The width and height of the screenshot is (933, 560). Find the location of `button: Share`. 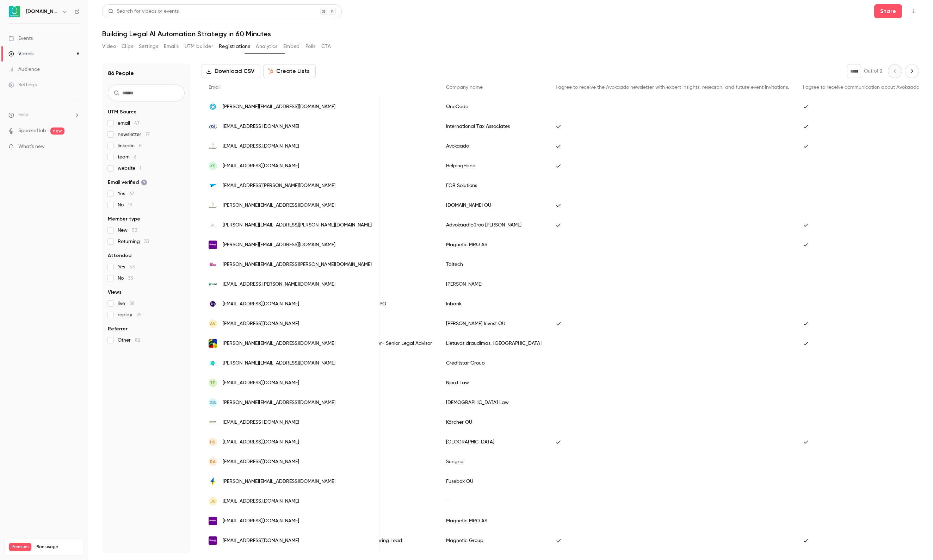

button: Share is located at coordinates (888, 11).